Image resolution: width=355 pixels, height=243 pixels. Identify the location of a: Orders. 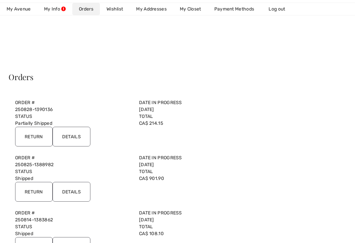
(86, 9).